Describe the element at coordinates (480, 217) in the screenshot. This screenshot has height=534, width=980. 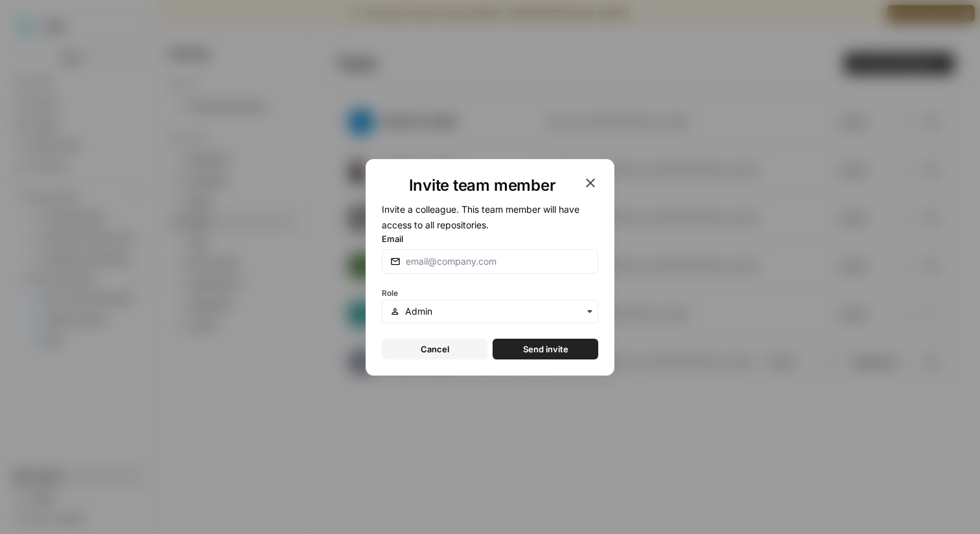
I see `span: Invite a colleague. This team member will have access to all repositories.` at that location.